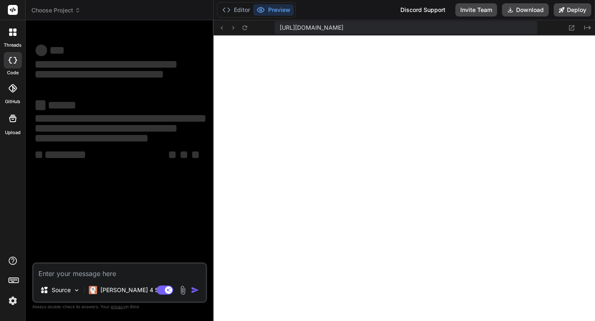  Describe the element at coordinates (119, 307) in the screenshot. I see `p: Always double-check its answers. Your in Bind` at that location.